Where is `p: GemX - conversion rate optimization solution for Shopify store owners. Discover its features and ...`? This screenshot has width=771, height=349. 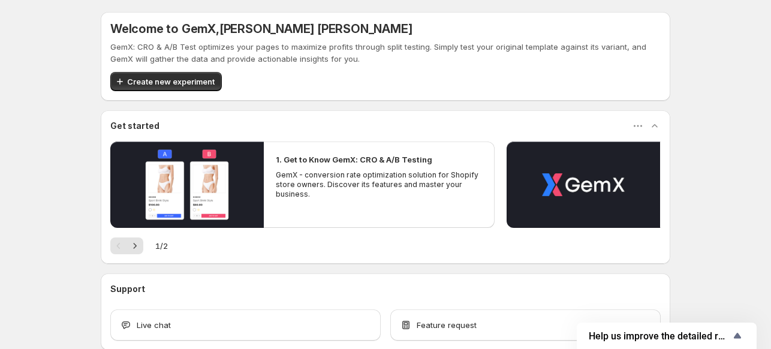
p: GemX - conversion rate optimization solution for Shopify store owners. Discover its features and ... is located at coordinates (379, 185).